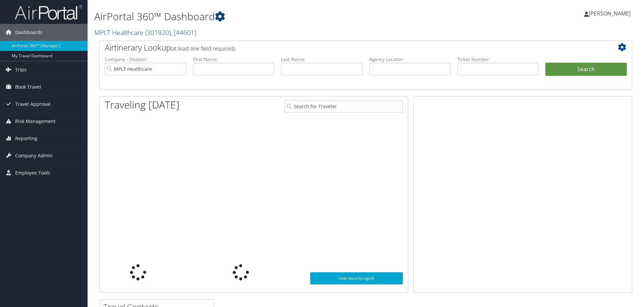 The width and height of the screenshot is (644, 307). Describe the element at coordinates (48, 12) in the screenshot. I see `img: airportal-logo.png` at that location.